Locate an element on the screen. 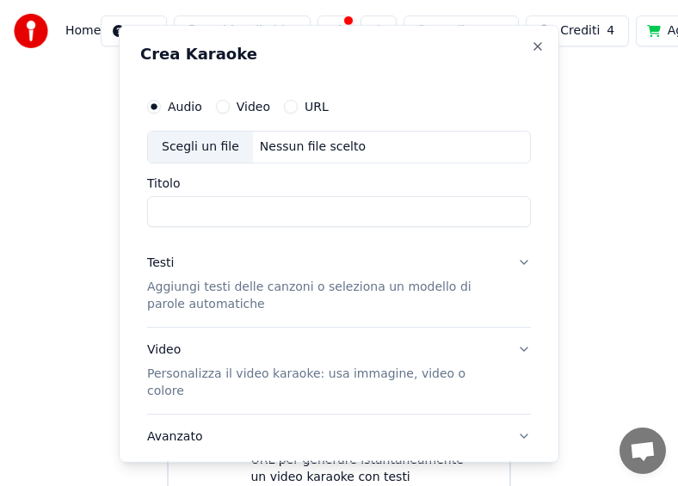 This screenshot has height=486, width=678. label: Audio is located at coordinates (185, 106).